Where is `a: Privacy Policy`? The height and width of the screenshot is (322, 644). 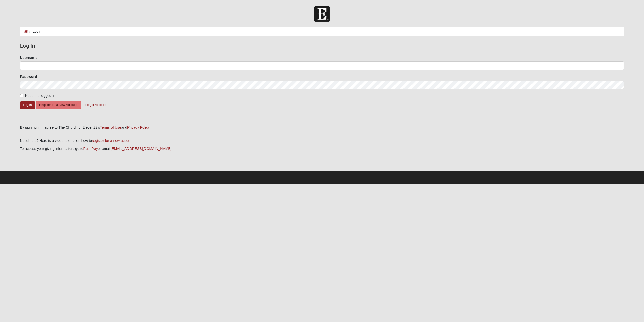
a: Privacy Policy is located at coordinates (138, 127).